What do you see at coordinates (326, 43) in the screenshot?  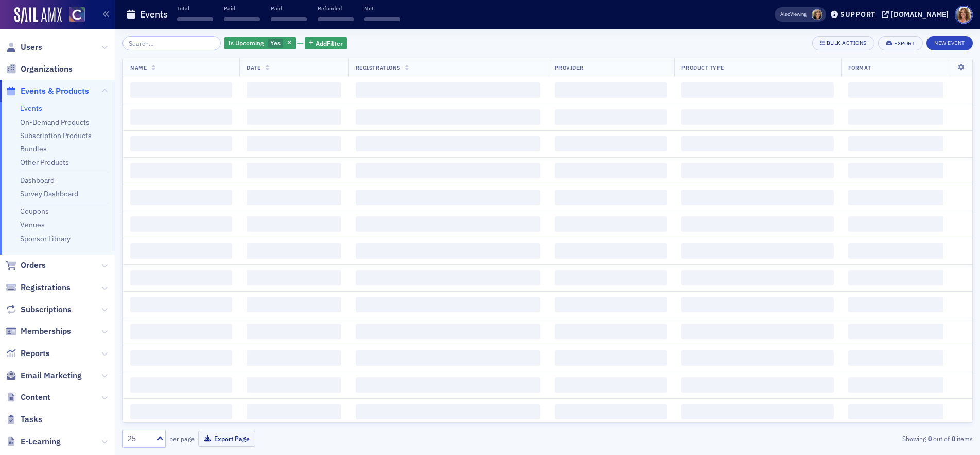 I see `button: AddFilter` at bounding box center [326, 43].